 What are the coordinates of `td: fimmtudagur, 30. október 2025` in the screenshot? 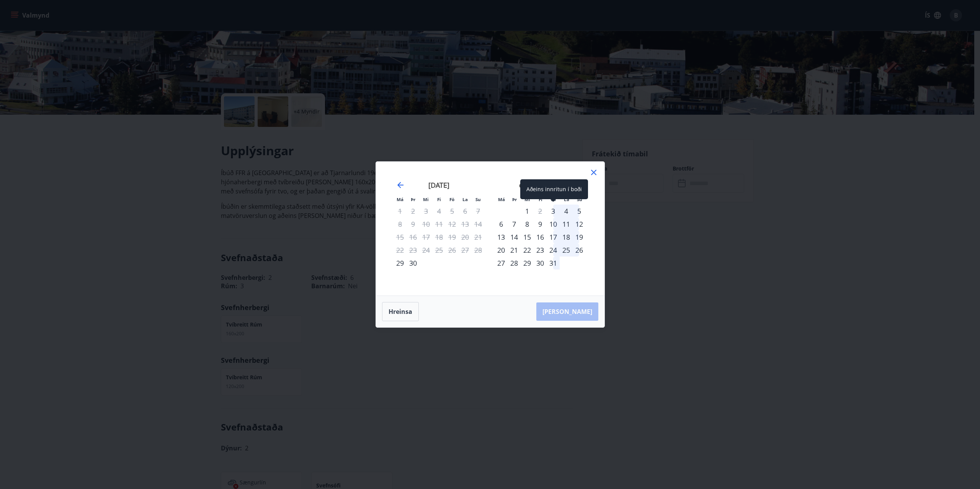 It's located at (540, 264).